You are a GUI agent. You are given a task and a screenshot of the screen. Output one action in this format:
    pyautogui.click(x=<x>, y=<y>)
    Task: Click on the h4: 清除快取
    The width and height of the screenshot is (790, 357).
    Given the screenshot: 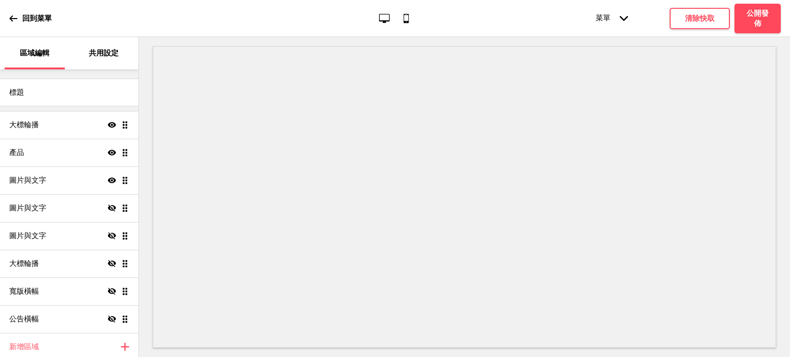 What is the action you would take?
    pyautogui.click(x=700, y=19)
    